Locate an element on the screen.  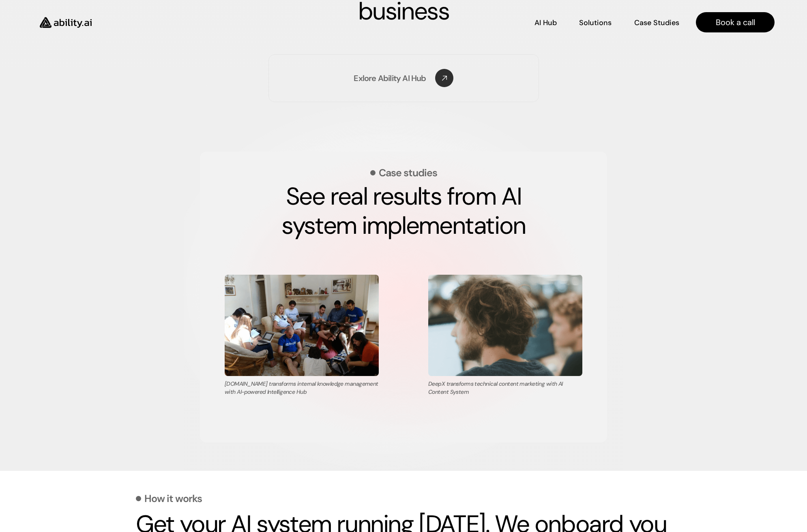
a: Exlore Ability AI Hub is located at coordinates (404, 78).